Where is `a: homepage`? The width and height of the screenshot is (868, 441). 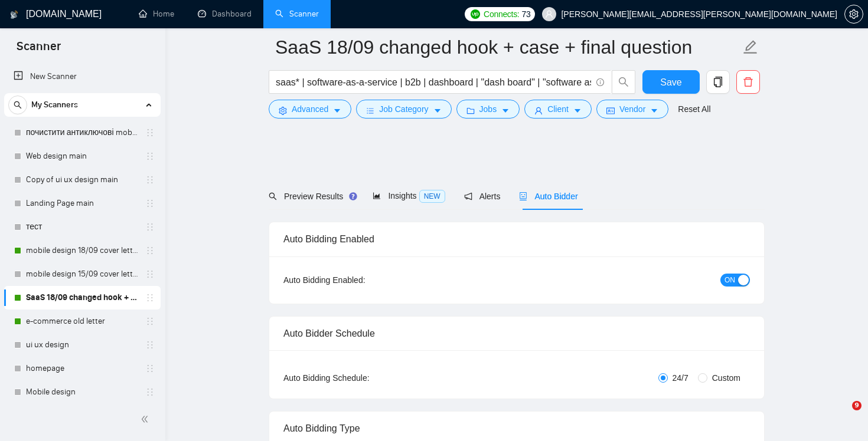
a: homepage is located at coordinates (82, 369).